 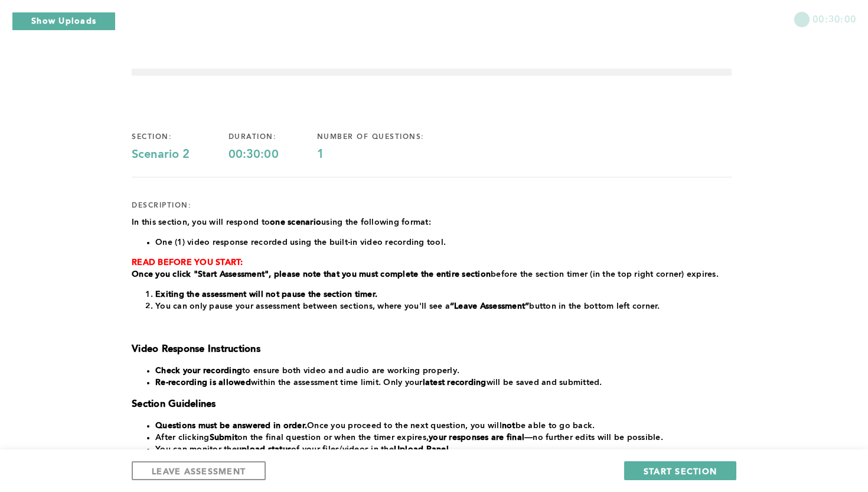 I want to click on button: START SECTION, so click(x=681, y=471).